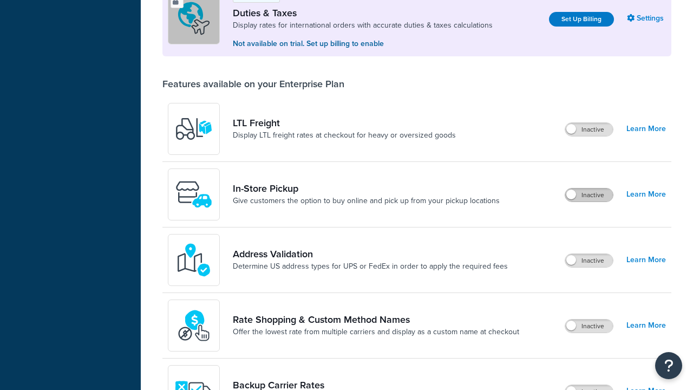  What do you see at coordinates (582, 19) in the screenshot?
I see `a: Set Up Billing` at bounding box center [582, 19].